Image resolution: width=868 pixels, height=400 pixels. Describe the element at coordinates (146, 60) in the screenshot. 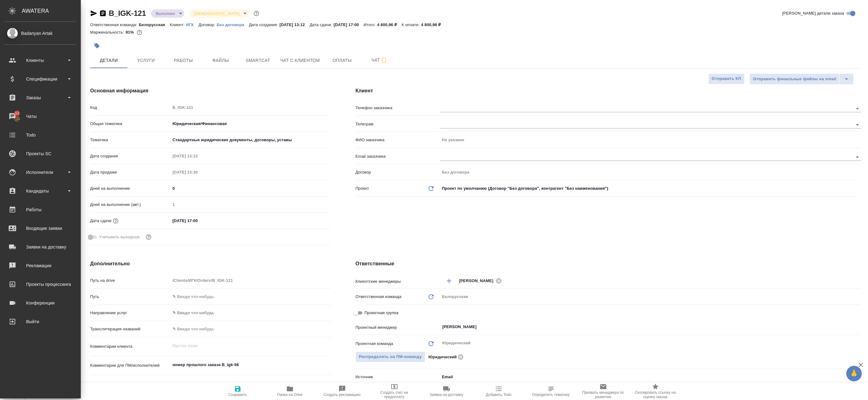

I see `span: Услуги` at that location.